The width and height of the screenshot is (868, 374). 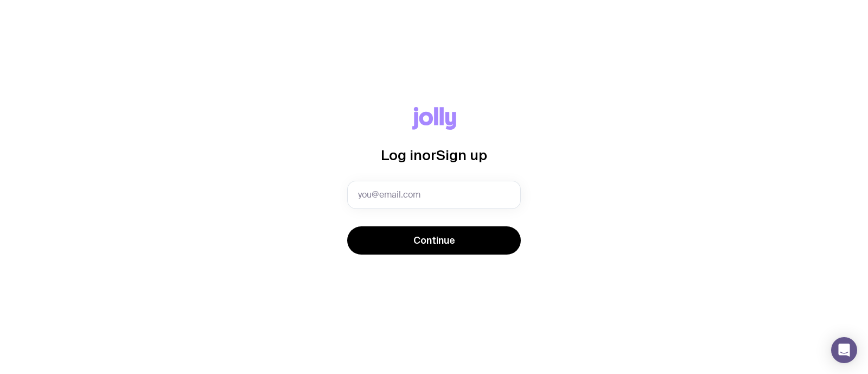 I want to click on span: Sign up, so click(x=462, y=155).